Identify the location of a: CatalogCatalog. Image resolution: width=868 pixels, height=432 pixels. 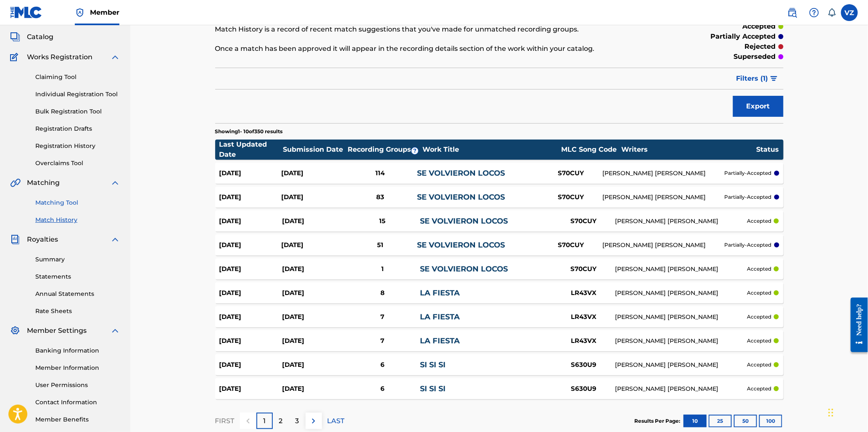
(31, 37).